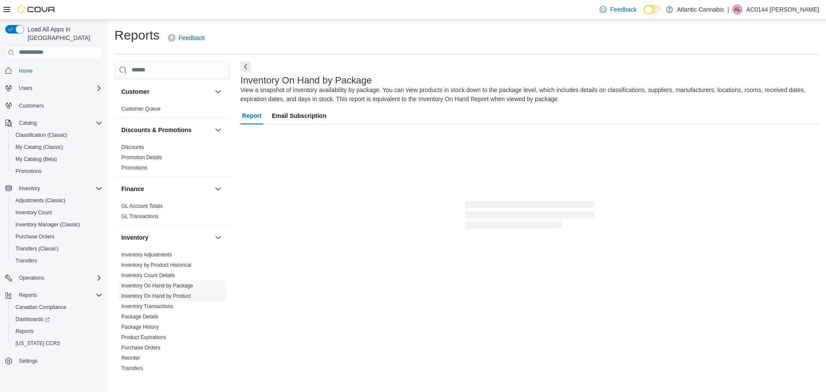 The width and height of the screenshot is (826, 392). Describe the element at coordinates (57, 159) in the screenshot. I see `span: My Catalog (Beta)` at that location.